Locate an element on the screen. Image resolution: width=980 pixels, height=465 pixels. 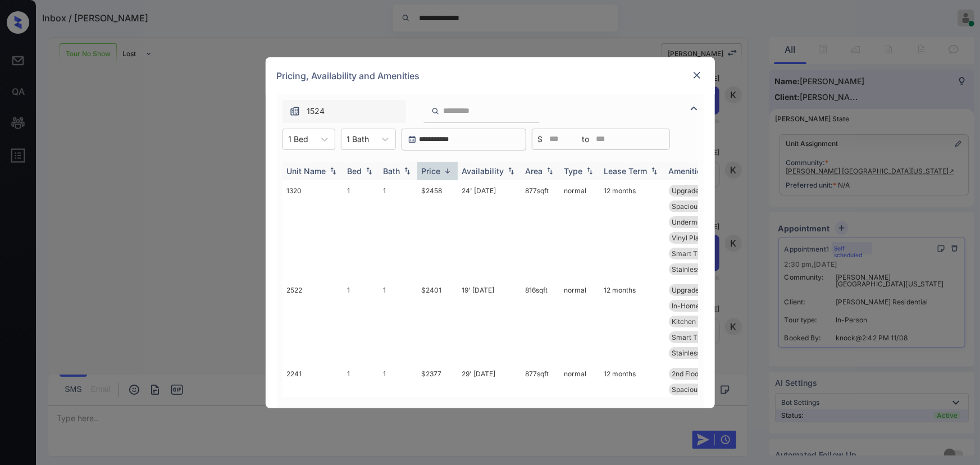
td: 816 sqft is located at coordinates (540, 321).